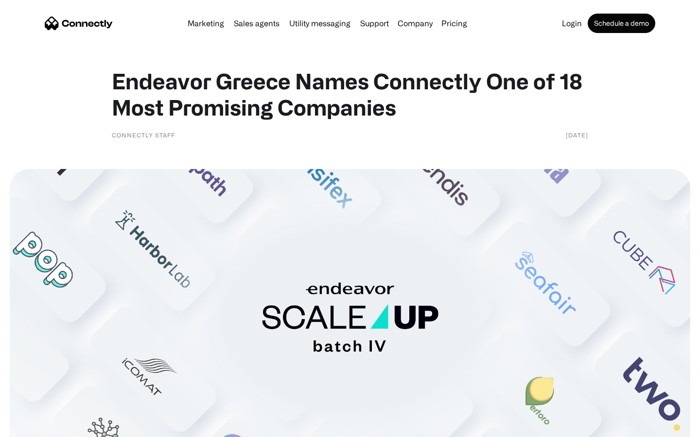 The image size is (700, 437). I want to click on a: Schedule a demo, so click(621, 23).